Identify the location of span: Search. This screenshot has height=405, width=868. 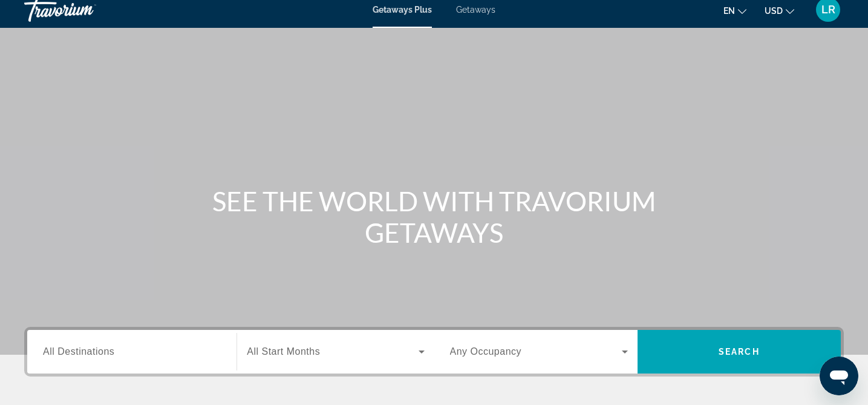
(739, 352).